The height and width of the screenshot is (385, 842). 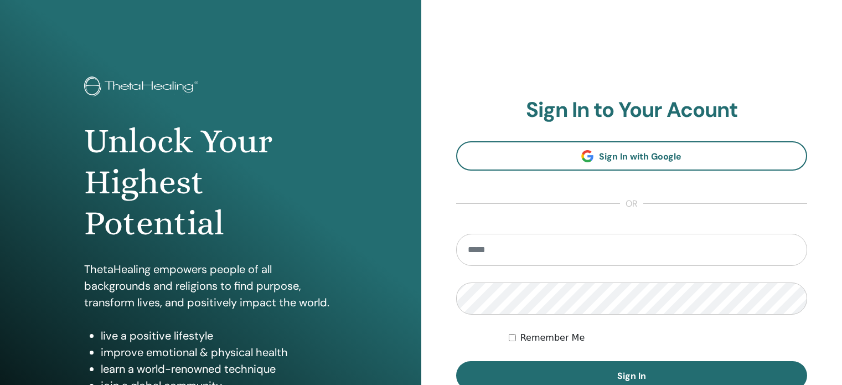 What do you see at coordinates (632, 204) in the screenshot?
I see `span: or` at bounding box center [632, 204].